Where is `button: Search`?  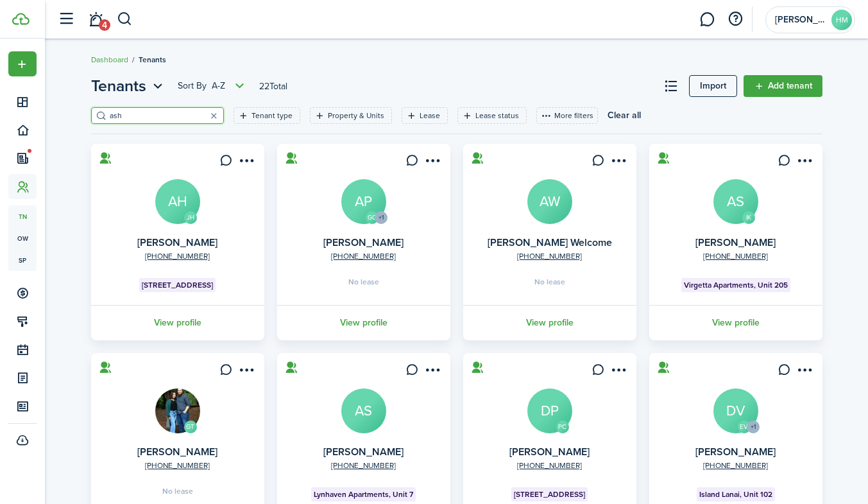 button: Search is located at coordinates (124, 19).